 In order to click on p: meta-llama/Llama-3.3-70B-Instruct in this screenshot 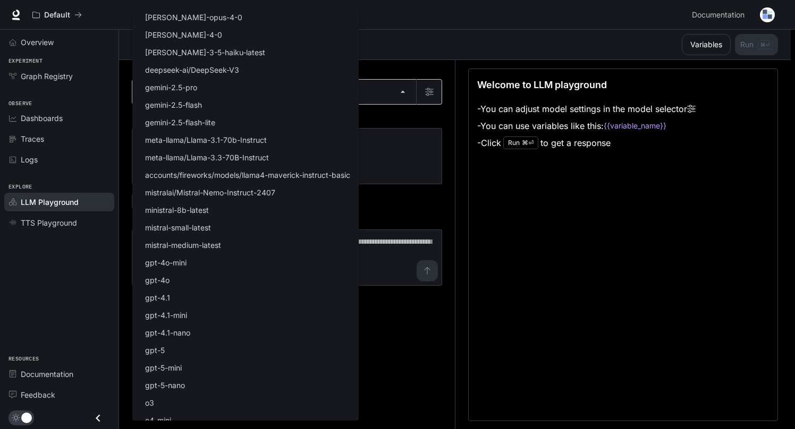, I will do `click(207, 157)`.